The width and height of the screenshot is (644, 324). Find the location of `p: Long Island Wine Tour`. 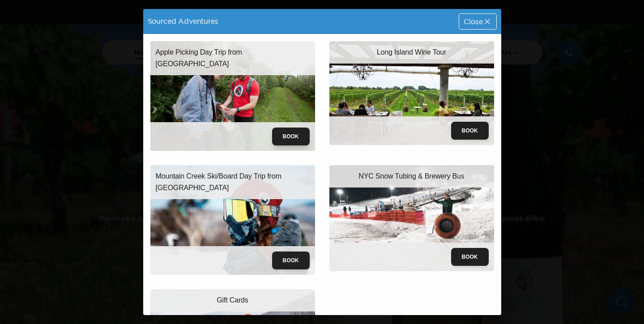

p: Long Island Wine Tour is located at coordinates (411, 53).